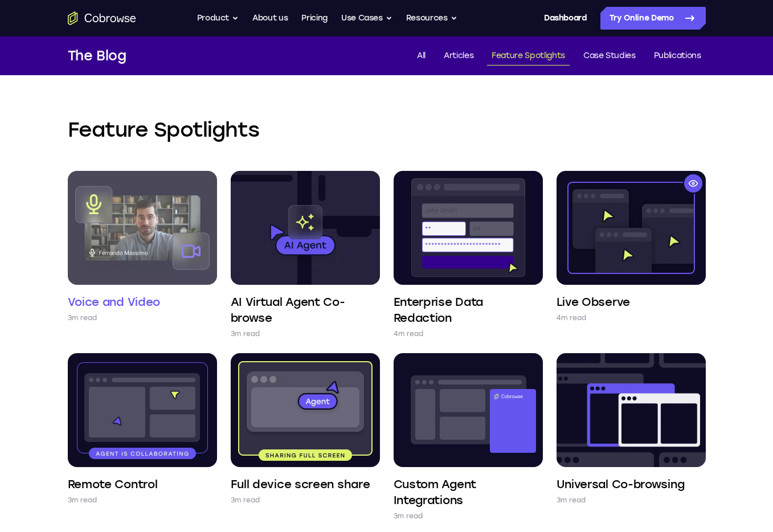 This screenshot has width=773, height=532. What do you see at coordinates (314, 18) in the screenshot?
I see `a: Pricing` at bounding box center [314, 18].